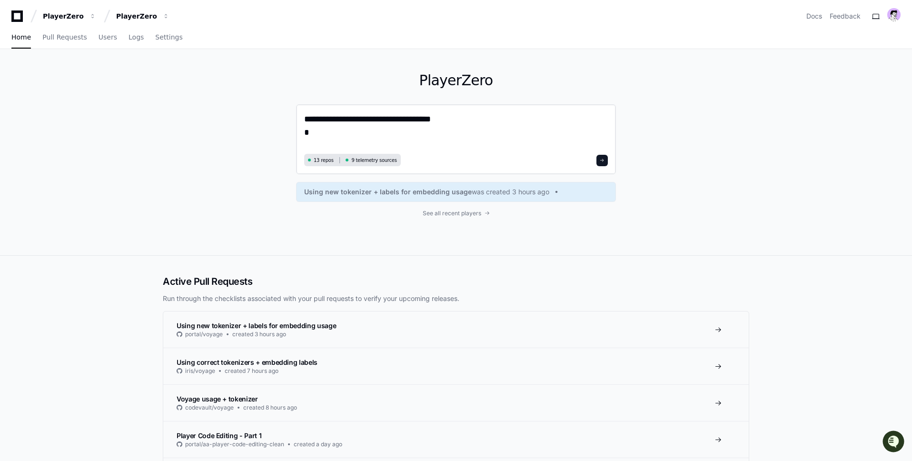 The image size is (912, 461). Describe the element at coordinates (136, 37) in the screenshot. I see `span: Logs` at that location.